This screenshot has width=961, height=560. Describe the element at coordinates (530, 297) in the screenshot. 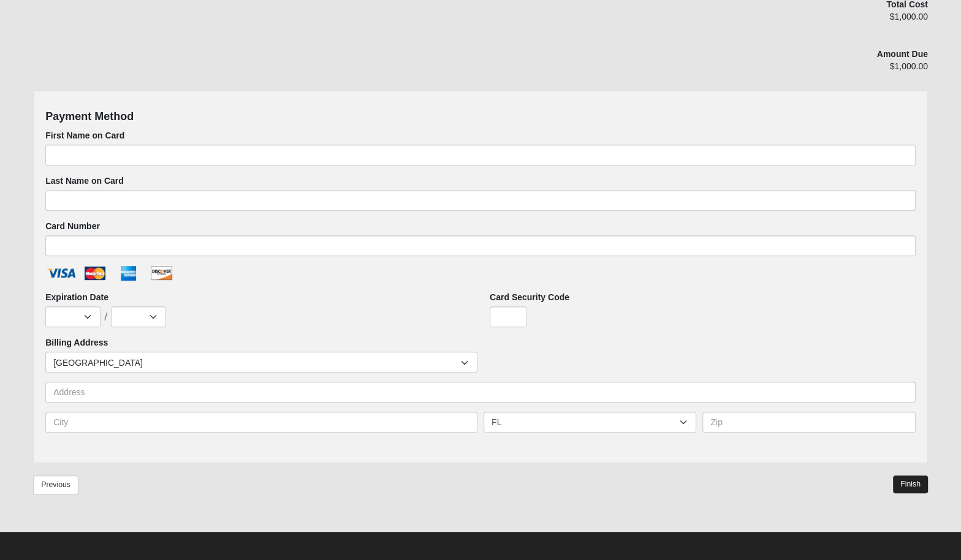

I see `label: Card Security Code` at that location.